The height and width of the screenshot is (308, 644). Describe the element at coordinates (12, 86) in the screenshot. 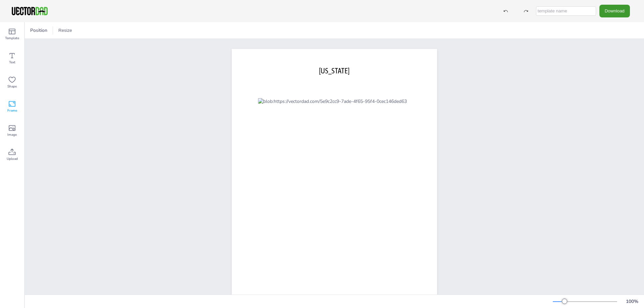

I see `span: Shape` at that location.